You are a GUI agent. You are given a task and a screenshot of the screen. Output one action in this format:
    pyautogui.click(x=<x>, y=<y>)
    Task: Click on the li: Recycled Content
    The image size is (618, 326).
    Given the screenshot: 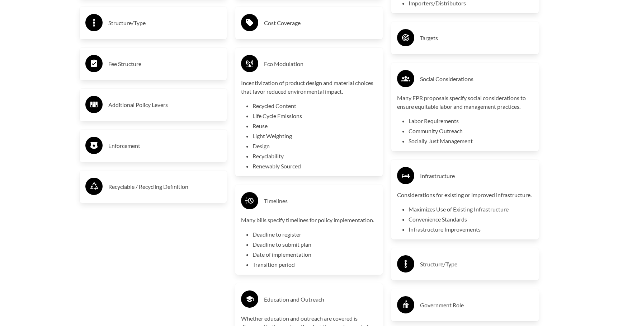 What is the action you would take?
    pyautogui.click(x=315, y=106)
    